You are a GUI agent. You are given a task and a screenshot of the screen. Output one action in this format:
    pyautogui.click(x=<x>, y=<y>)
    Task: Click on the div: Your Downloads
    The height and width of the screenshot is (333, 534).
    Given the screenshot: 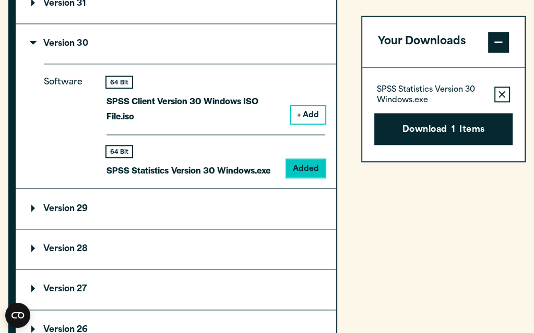 What is the action you would take?
    pyautogui.click(x=443, y=114)
    